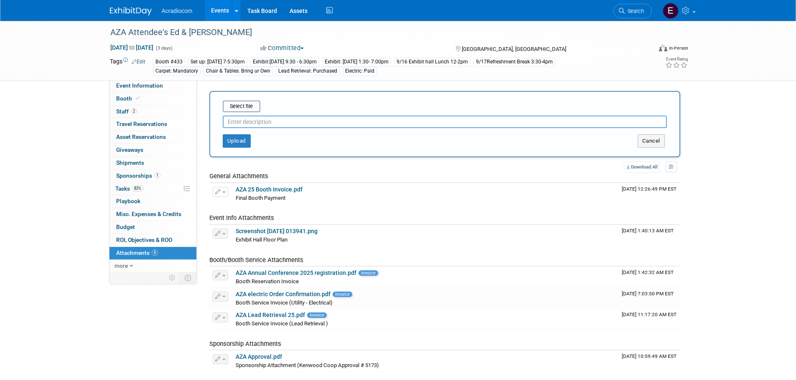 Image resolution: width=796 pixels, height=380 pixels. What do you see at coordinates (153, 176) in the screenshot?
I see `a: Sponsorships1` at bounding box center [153, 176].